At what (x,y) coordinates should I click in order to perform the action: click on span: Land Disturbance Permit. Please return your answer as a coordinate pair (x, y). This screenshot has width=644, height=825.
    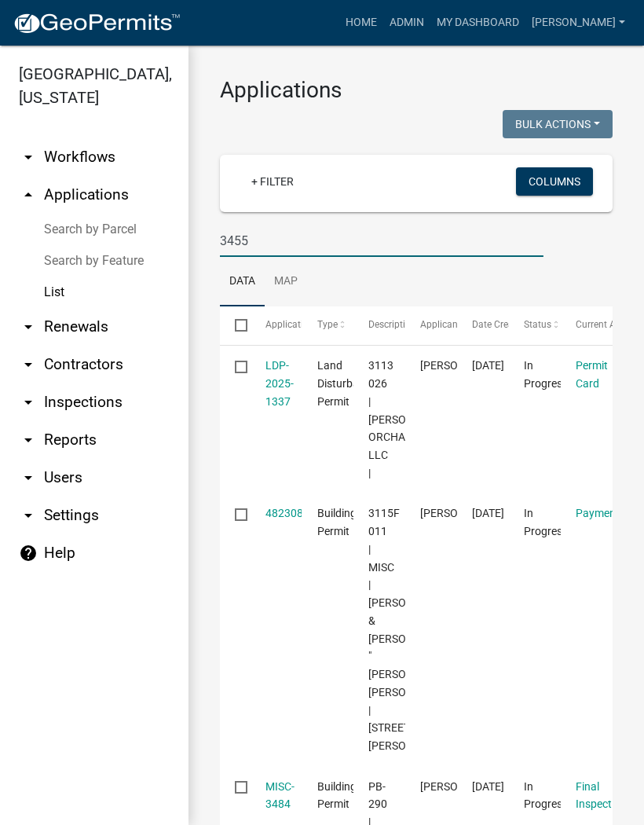
    Looking at the image, I should click on (346, 384).